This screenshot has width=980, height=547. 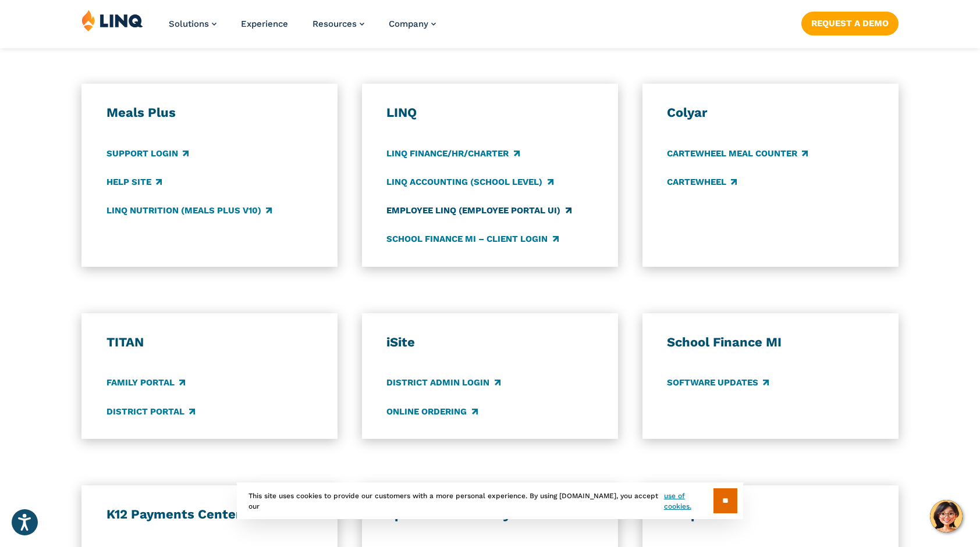 What do you see at coordinates (947, 516) in the screenshot?
I see `button: Hello, have a question? Let’s chat.` at bounding box center [947, 516].